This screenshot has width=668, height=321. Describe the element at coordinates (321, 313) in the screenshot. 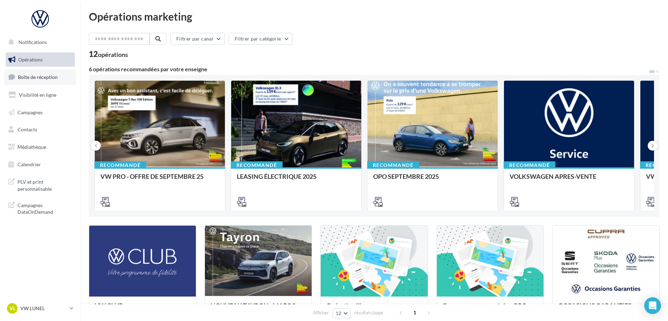

I see `span: Afficher` at that location.